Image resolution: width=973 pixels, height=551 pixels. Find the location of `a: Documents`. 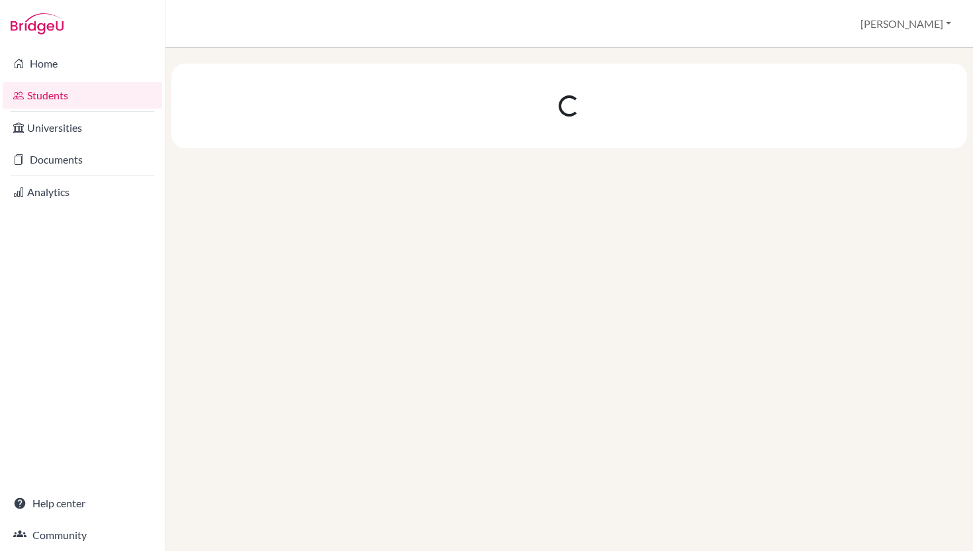

a: Documents is located at coordinates (82, 160).